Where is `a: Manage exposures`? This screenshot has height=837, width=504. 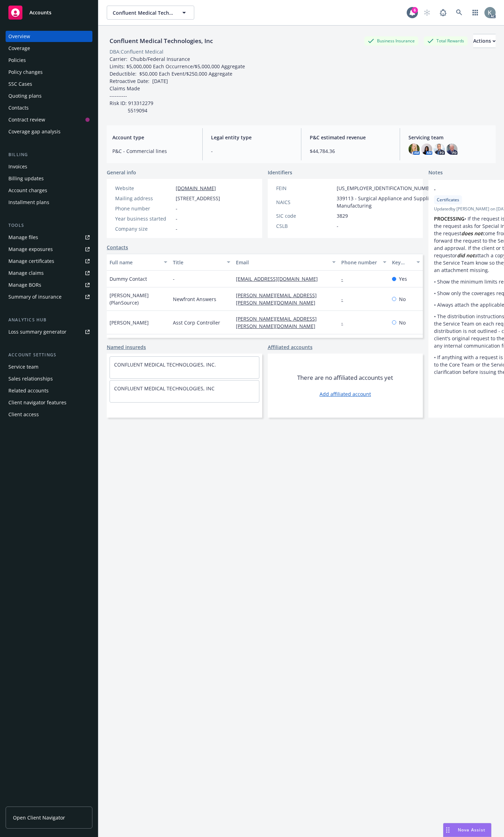
a: Manage exposures is located at coordinates (49, 249).